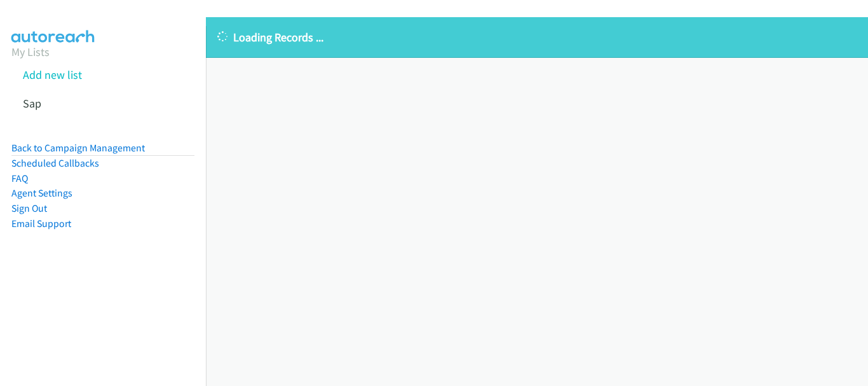  Describe the element at coordinates (29, 207) in the screenshot. I see `a: Sign Out` at that location.